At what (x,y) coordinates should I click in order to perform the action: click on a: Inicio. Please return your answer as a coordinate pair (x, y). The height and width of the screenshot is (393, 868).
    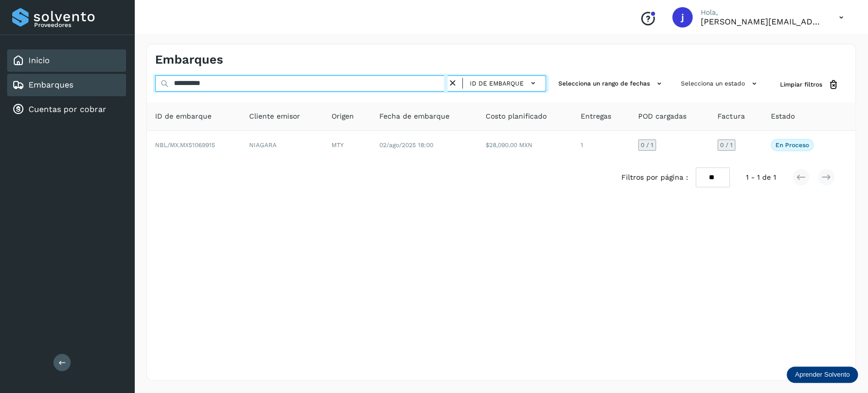
    Looking at the image, I should click on (39, 60).